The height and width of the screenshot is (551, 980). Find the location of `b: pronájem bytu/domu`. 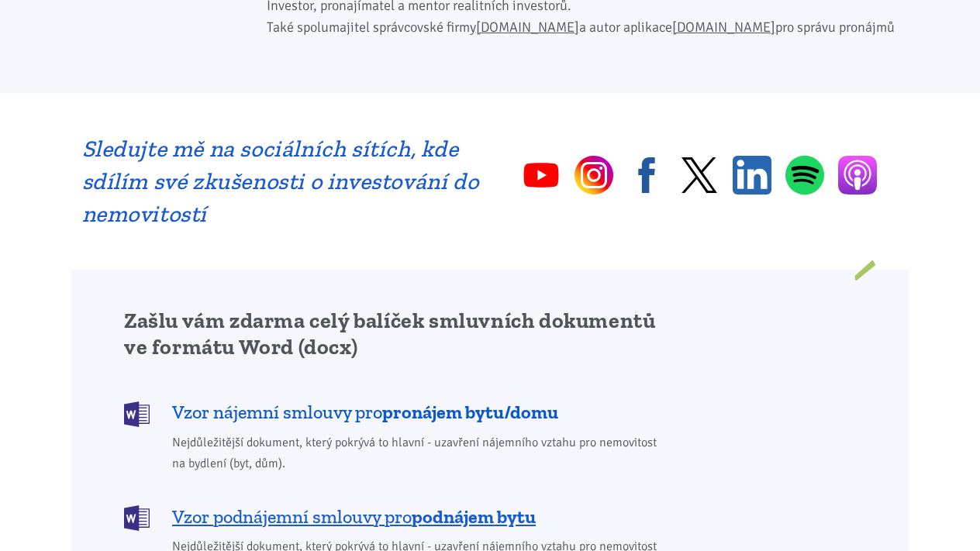

b: pronájem bytu/domu is located at coordinates (470, 411).